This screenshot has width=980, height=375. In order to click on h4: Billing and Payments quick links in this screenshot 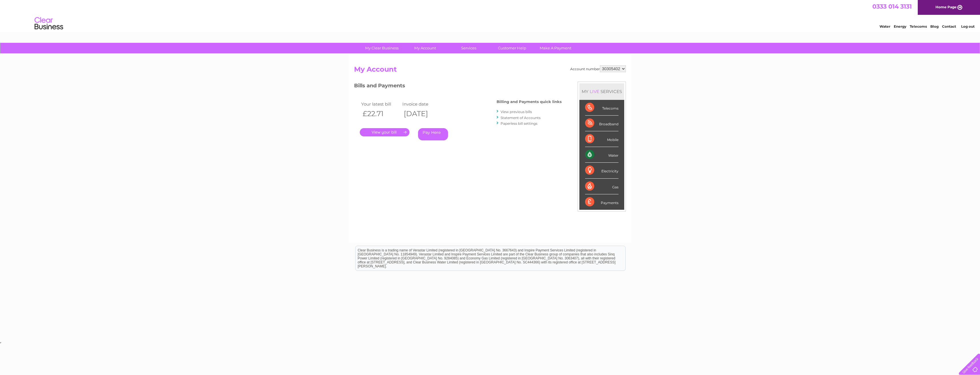, I will do `click(529, 101)`.